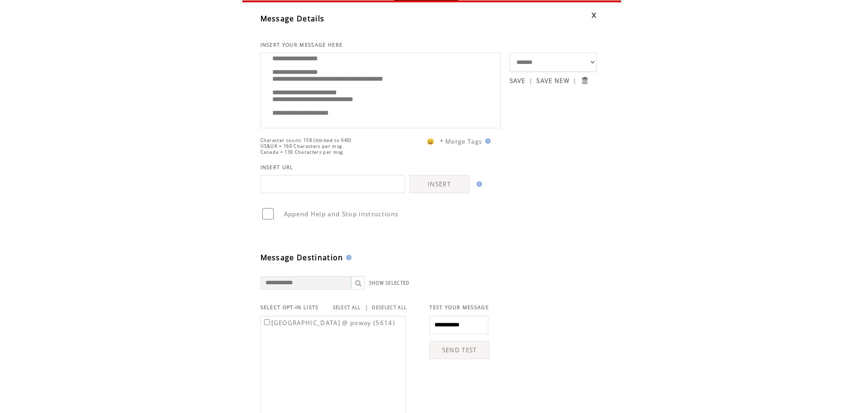 This screenshot has width=863, height=413. Describe the element at coordinates (302, 45) in the screenshot. I see `span: INSERT YOUR MESSAGE HERE` at that location.